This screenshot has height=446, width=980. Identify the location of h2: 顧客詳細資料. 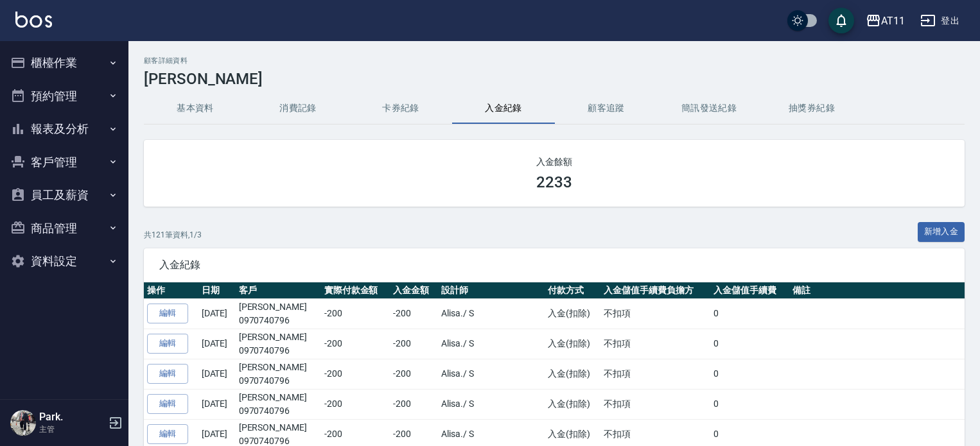
(554, 60).